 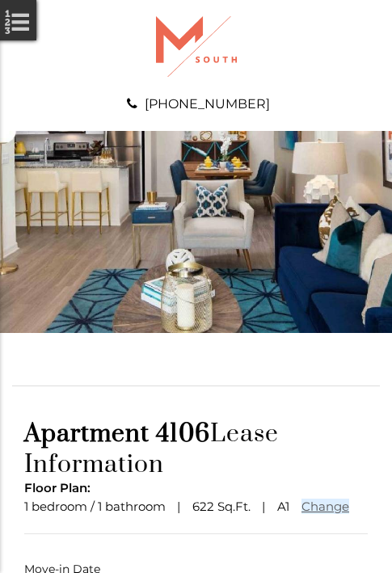 What do you see at coordinates (57, 487) in the screenshot?
I see `span: Floor Plan:` at bounding box center [57, 487].